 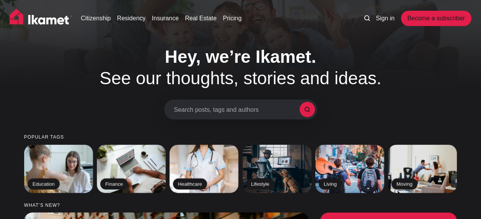 I want to click on span: Hey, we’re Ikamet., so click(x=240, y=57).